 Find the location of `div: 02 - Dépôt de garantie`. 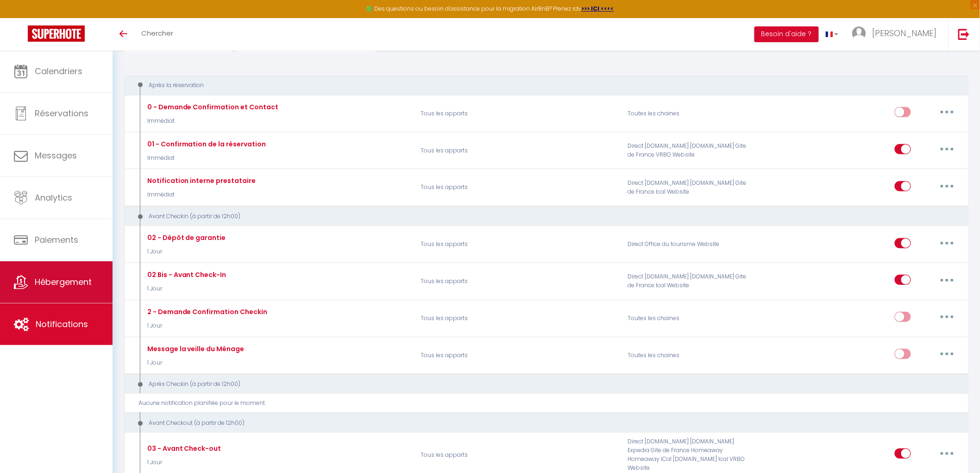

div: 02 - Dépôt de garantie is located at coordinates (185, 237).